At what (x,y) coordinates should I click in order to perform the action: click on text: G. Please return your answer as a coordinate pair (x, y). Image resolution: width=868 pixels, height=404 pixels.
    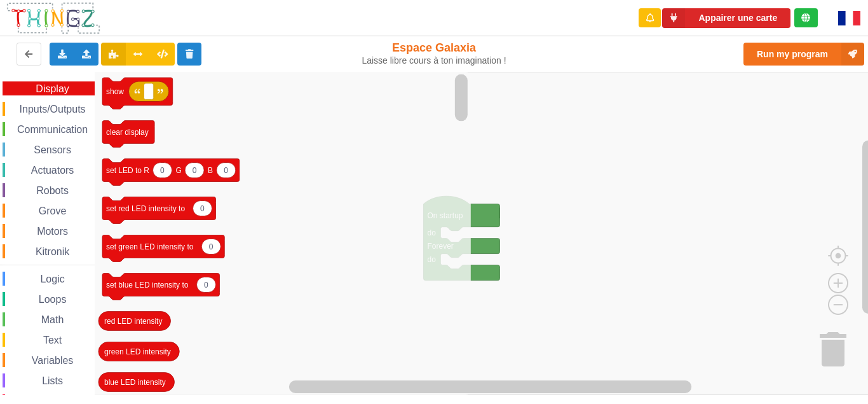
    Looking at the image, I should click on (178, 169).